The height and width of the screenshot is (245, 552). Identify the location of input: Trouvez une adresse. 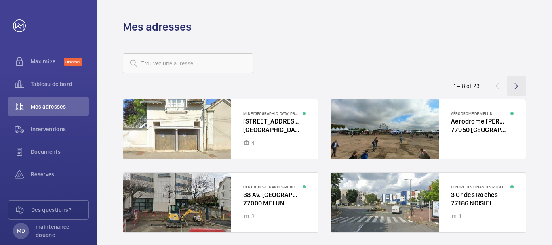
(188, 63).